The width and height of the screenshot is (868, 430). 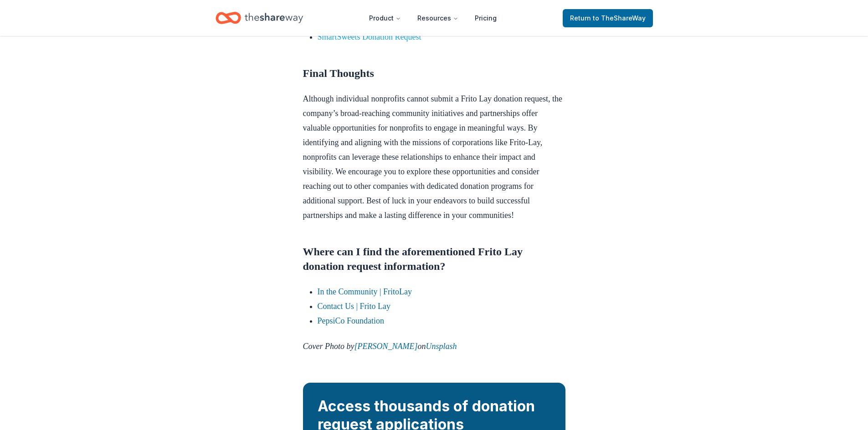 I want to click on a: Contact Us | Frito Lay, so click(x=354, y=306).